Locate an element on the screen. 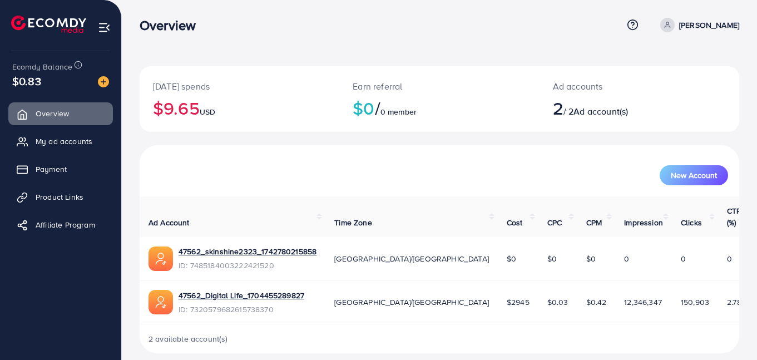  button: New Account is located at coordinates (694, 175).